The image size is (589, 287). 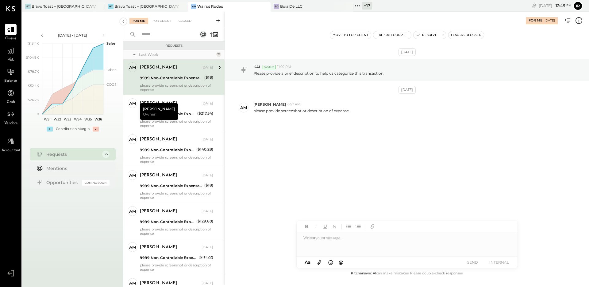 What do you see at coordinates (162, 21) in the screenshot?
I see `div: For Client` at bounding box center [162, 21].